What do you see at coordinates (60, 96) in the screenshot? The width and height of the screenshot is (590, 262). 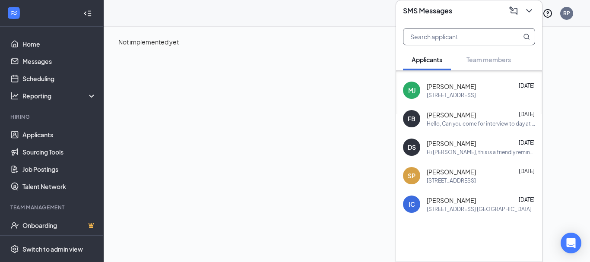 I see `div: Reporting` at bounding box center [60, 96].